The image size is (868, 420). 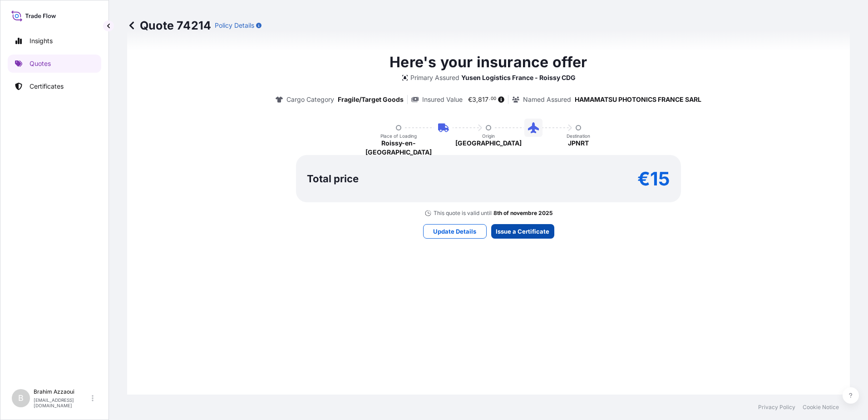 What do you see at coordinates (483, 99) in the screenshot?
I see `span: 817` at bounding box center [483, 99].